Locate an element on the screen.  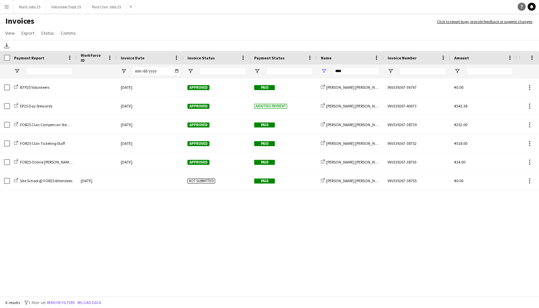
span: Export is located at coordinates (28, 33).